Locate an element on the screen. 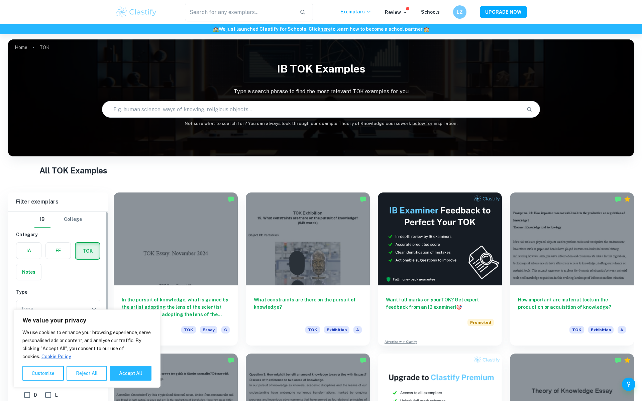 The height and width of the screenshot is (401, 642). div: Filter type choice is located at coordinates (58, 220).